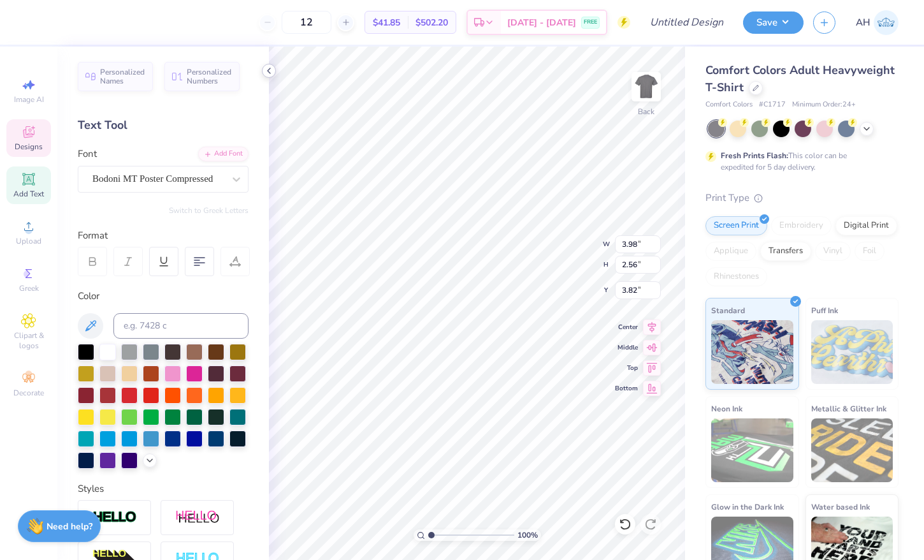  I want to click on span: Metallic & Glitter Ink, so click(849, 408).